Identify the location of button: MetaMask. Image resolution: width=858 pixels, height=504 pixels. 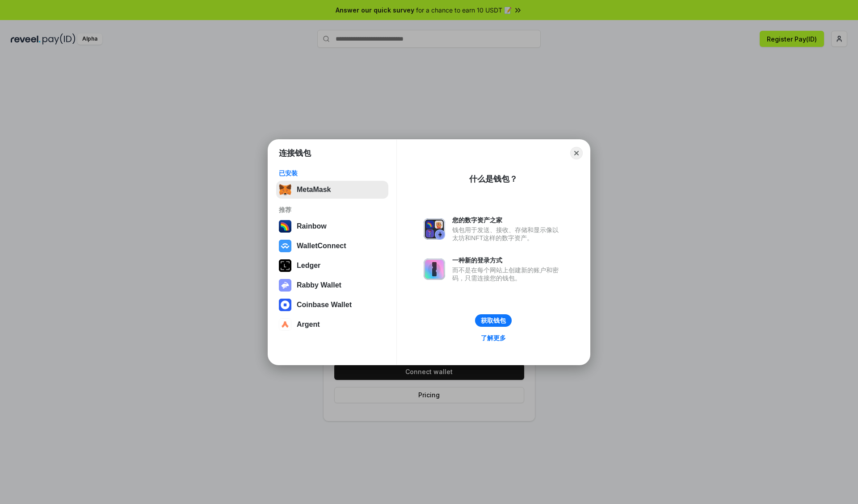
(332, 190).